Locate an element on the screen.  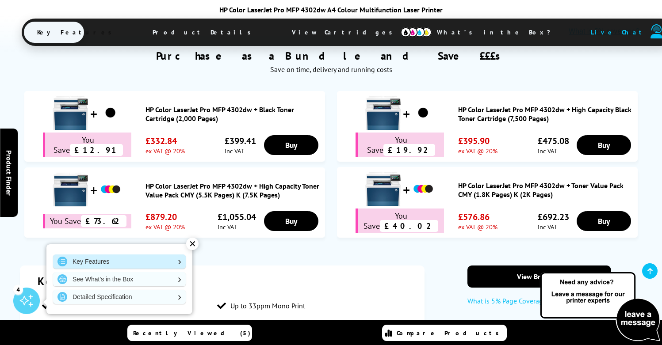
span: £879.20 is located at coordinates (165, 217).